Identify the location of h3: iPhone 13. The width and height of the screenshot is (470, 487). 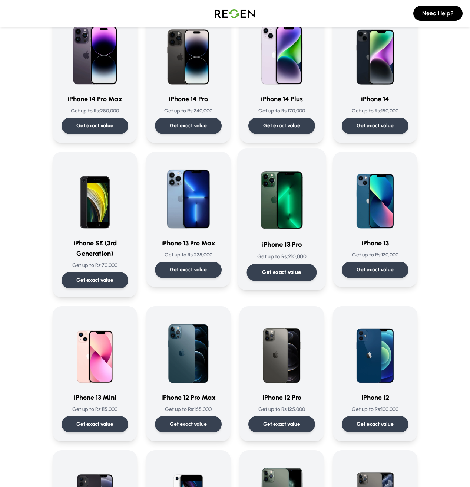
(375, 243).